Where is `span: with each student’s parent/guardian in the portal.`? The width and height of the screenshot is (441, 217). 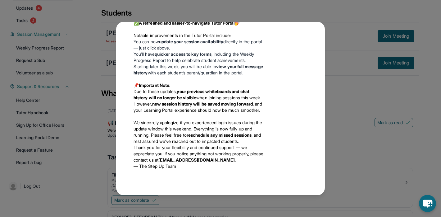 span: with each student’s parent/guardian in the portal. is located at coordinates (196, 72).